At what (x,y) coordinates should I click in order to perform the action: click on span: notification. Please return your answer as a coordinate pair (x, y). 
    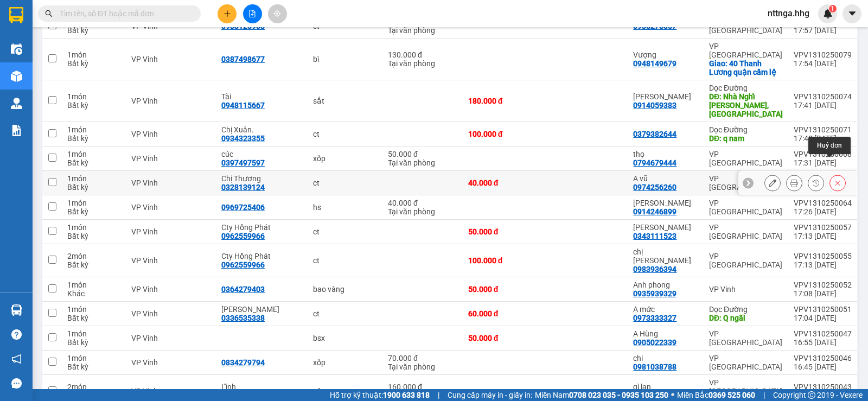
    Looking at the image, I should click on (16, 359).